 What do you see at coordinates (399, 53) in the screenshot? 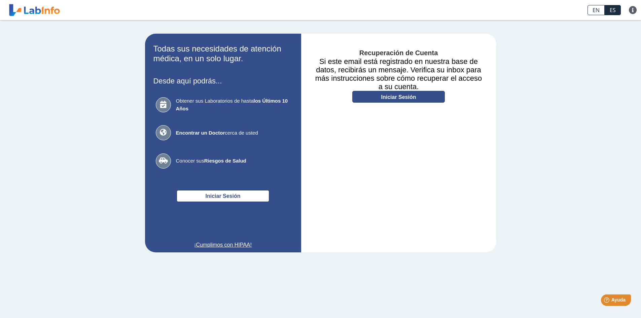
I see `h4: Recuperación de Cuenta` at bounding box center [399, 53].